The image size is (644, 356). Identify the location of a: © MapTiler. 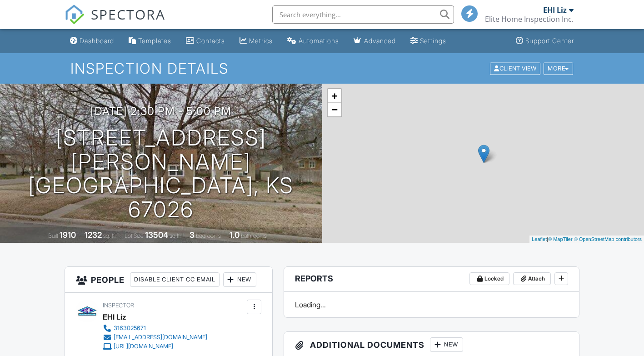
(560, 240).